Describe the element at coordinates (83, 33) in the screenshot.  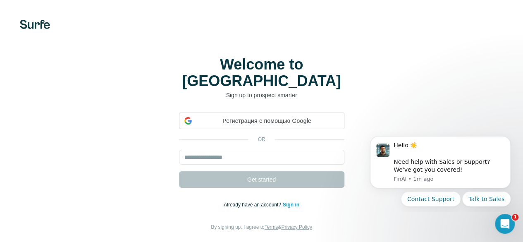
I see `div: message notification from FinAI, 1m ago. Hello ☀️ ​ Need help with Sales or Support? We've got yo...` at that location.